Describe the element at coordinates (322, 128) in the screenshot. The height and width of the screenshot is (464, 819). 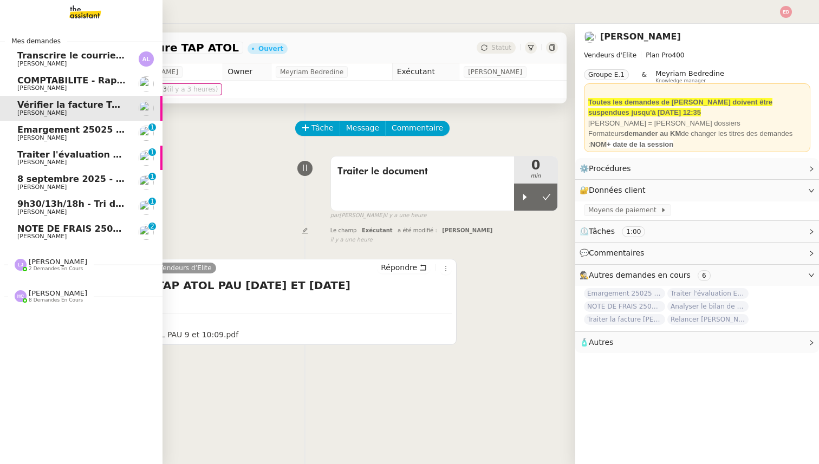
I see `span: Tâche` at that location.